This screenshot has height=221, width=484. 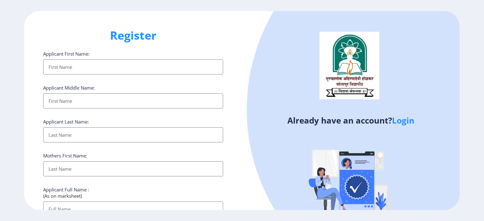 I want to click on label: Applicant Middle Name:, so click(x=69, y=88).